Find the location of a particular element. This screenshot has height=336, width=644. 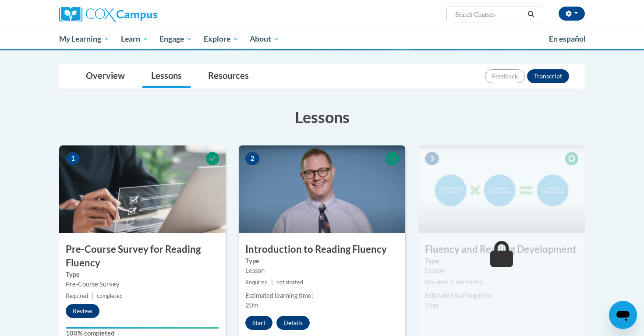

span: About is located at coordinates (265, 39).